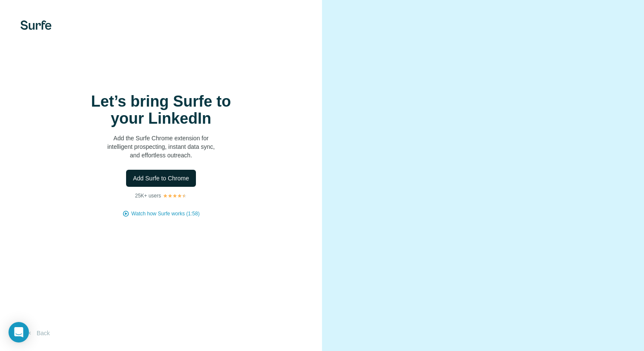 The width and height of the screenshot is (644, 351). What do you see at coordinates (36, 25) in the screenshot?
I see `img: Surfe's logo` at bounding box center [36, 25].